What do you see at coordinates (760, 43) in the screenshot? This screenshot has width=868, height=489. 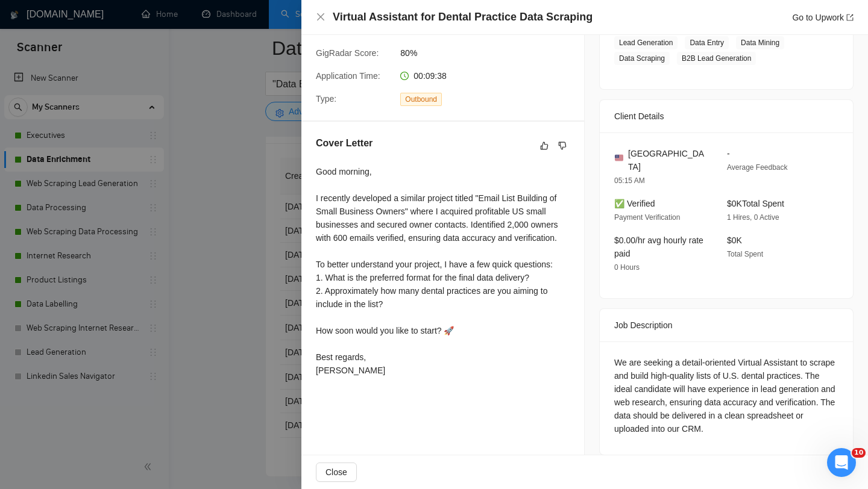 I see `span: Data Mining` at bounding box center [760, 43].